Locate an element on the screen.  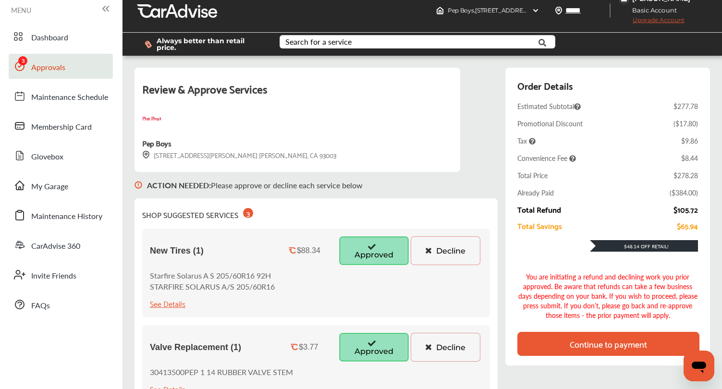
span: Glovebox is located at coordinates (47, 157).